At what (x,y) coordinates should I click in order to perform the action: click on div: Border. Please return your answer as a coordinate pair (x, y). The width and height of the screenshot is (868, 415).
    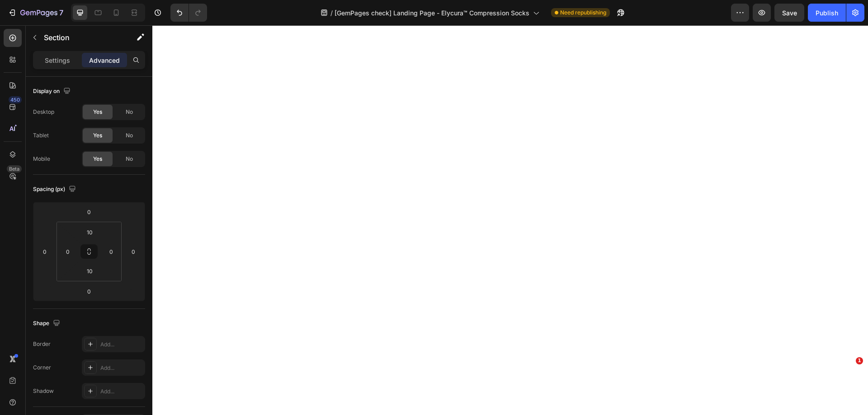
    Looking at the image, I should click on (42, 344).